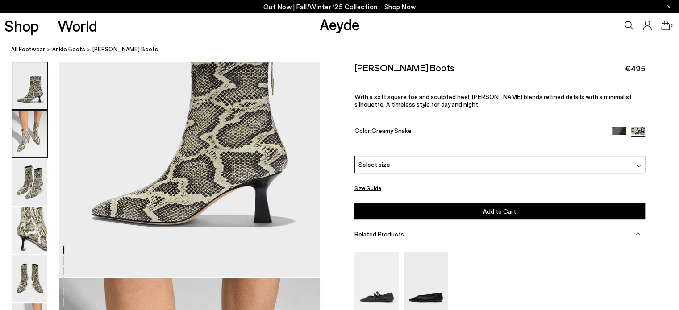 Image resolution: width=679 pixels, height=310 pixels. What do you see at coordinates (28, 49) in the screenshot?
I see `a: All Footwear` at bounding box center [28, 49].